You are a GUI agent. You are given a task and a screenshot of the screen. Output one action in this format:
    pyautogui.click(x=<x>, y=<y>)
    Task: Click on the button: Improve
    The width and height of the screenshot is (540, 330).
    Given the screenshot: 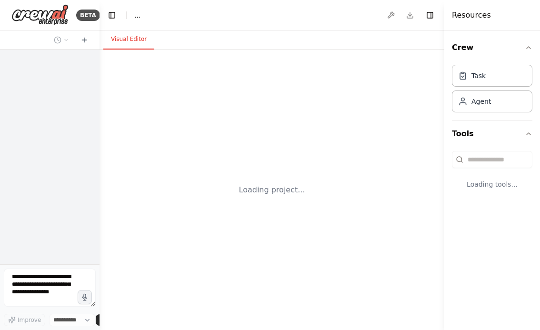 What is the action you would take?
    pyautogui.click(x=24, y=320)
    